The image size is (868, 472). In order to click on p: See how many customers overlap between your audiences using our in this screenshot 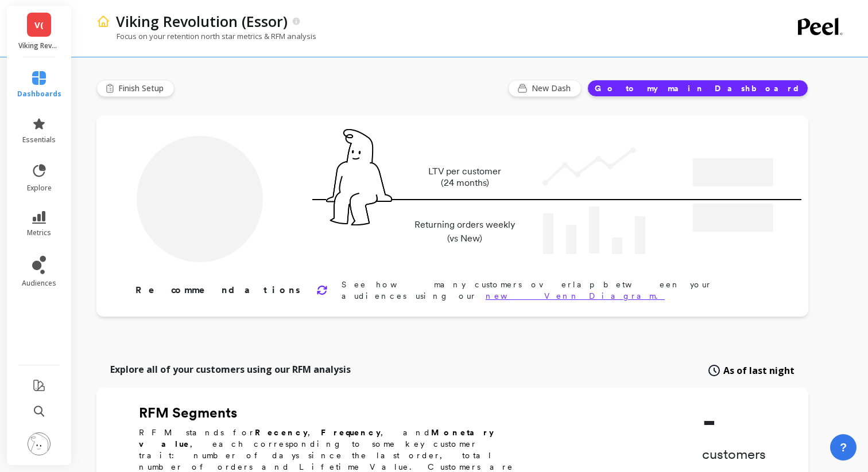, I will do `click(556, 290)`.